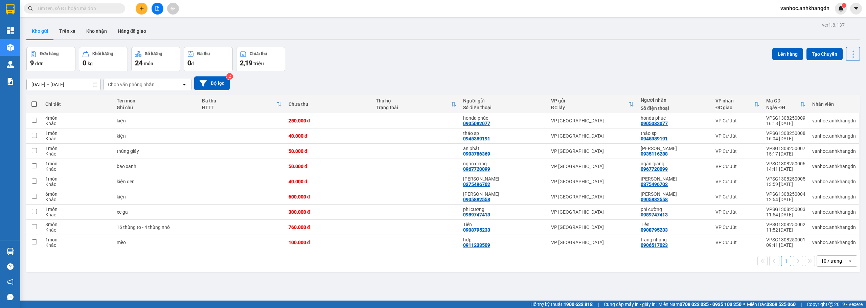 This screenshot has height=308, width=866. What do you see at coordinates (786, 225) in the screenshot?
I see `div: VPSG1308250002` at bounding box center [786, 225].